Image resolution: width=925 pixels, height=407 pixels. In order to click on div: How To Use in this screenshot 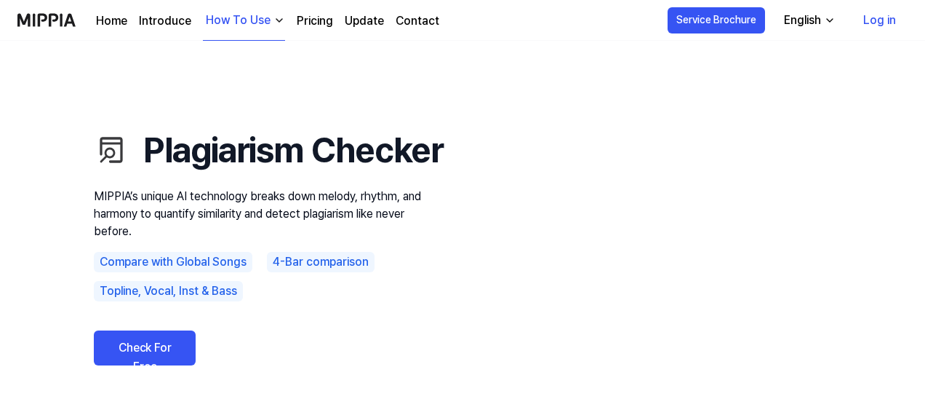, I will do `click(238, 20)`.